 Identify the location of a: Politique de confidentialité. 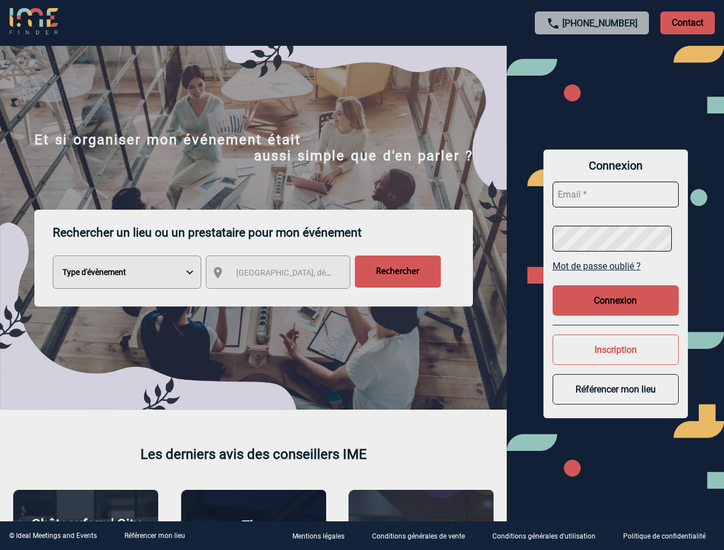
(669, 536).